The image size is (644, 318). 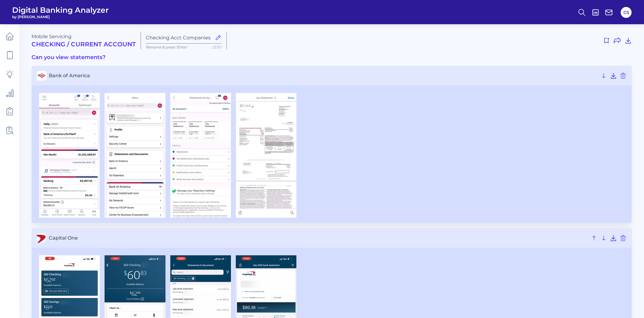 I want to click on span: Capital One, so click(x=318, y=238).